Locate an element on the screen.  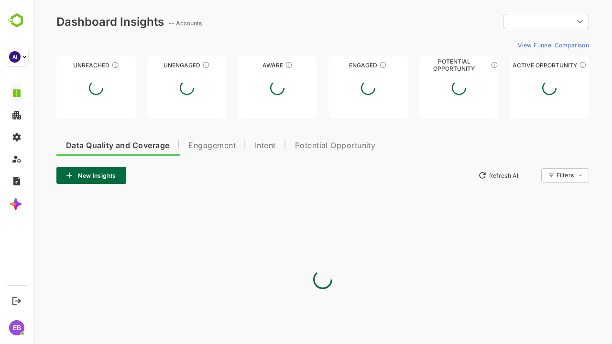
div: These accounts have just entered the buying cycle and need further nurturing is located at coordinates (255, 65).